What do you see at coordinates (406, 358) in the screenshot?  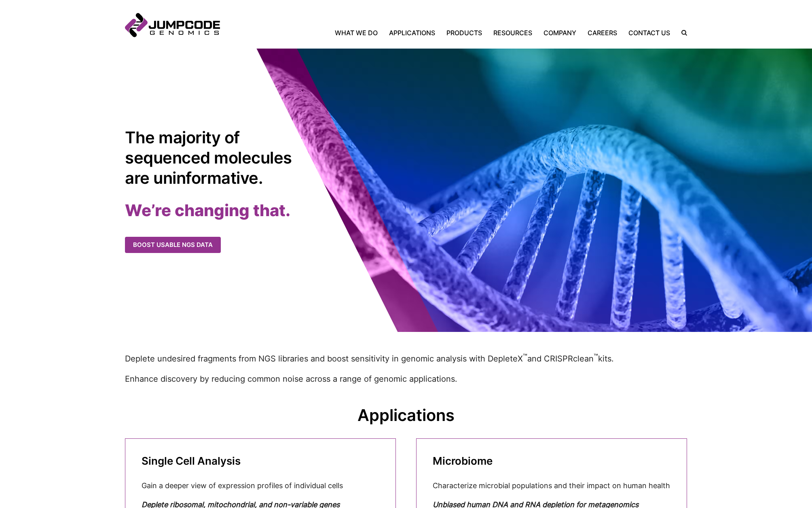 I see `p: Deplete undesired fragments from NGS libraries and boost sensitivity in genomic analysis with Dep...` at bounding box center [406, 358].